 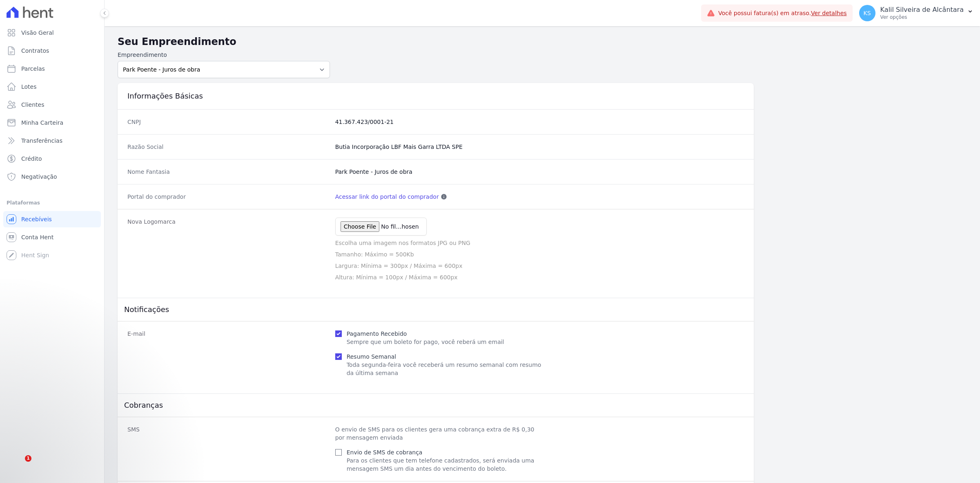 I want to click on h3: Informações Básicas, so click(x=436, y=96).